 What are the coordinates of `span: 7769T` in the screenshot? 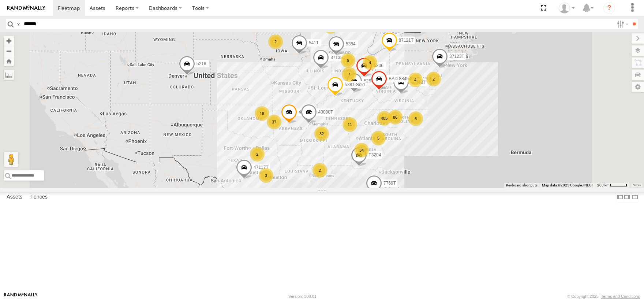 It's located at (390, 183).